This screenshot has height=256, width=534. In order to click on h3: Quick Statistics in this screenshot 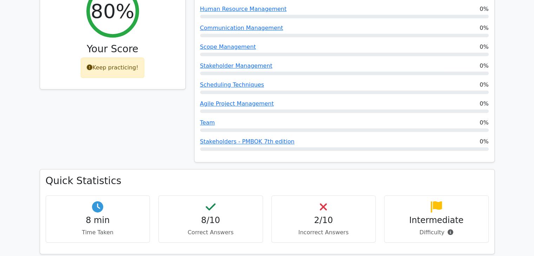, I will do `click(267, 181)`.